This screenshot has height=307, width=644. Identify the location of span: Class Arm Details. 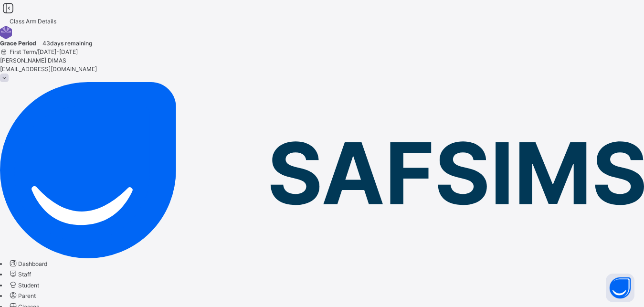
(33, 21).